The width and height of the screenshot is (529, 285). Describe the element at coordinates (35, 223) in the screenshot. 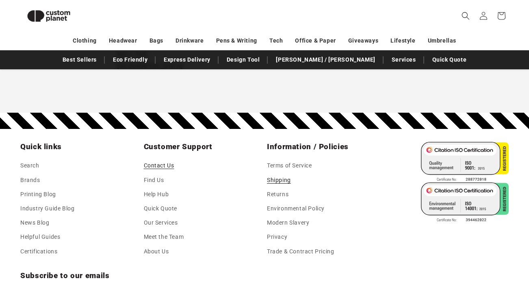

I see `a: News Blog` at that location.